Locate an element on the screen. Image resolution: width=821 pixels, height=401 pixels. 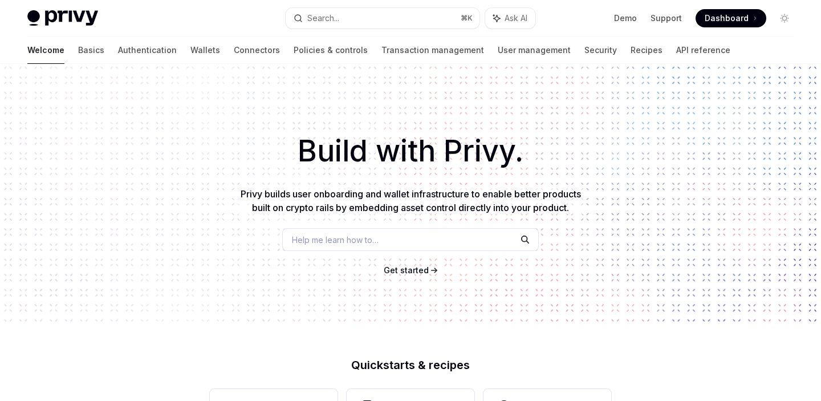
button: Search...⌘K is located at coordinates (382, 18).